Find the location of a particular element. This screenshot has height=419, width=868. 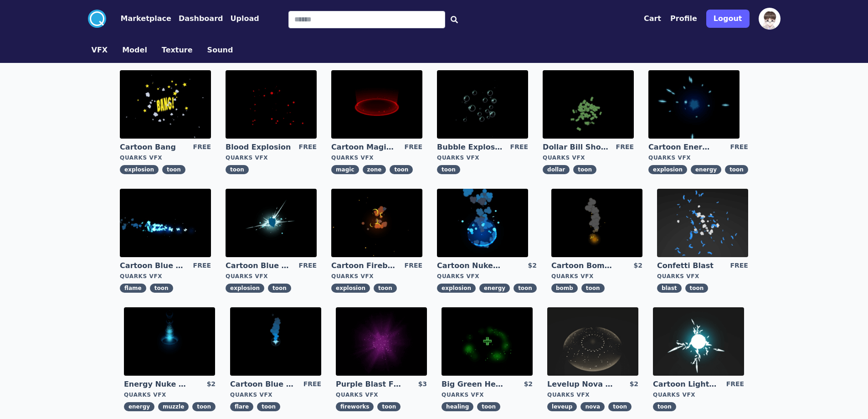

div: $3 is located at coordinates (423, 384).